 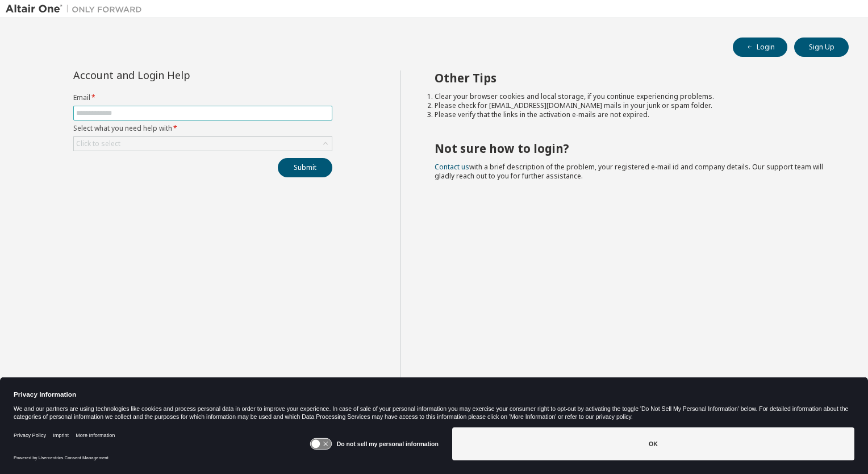 I want to click on img: Altair One, so click(x=76, y=9).